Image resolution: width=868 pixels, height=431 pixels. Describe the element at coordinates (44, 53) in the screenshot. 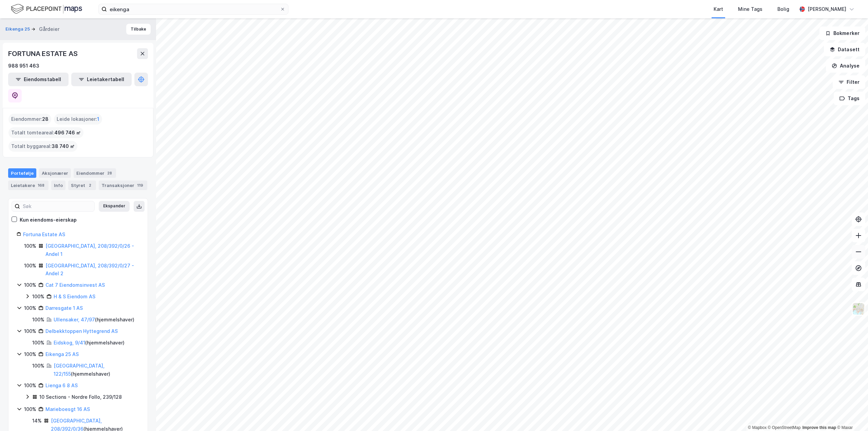

I see `div: FORTUNA ESTATE AS` at that location.